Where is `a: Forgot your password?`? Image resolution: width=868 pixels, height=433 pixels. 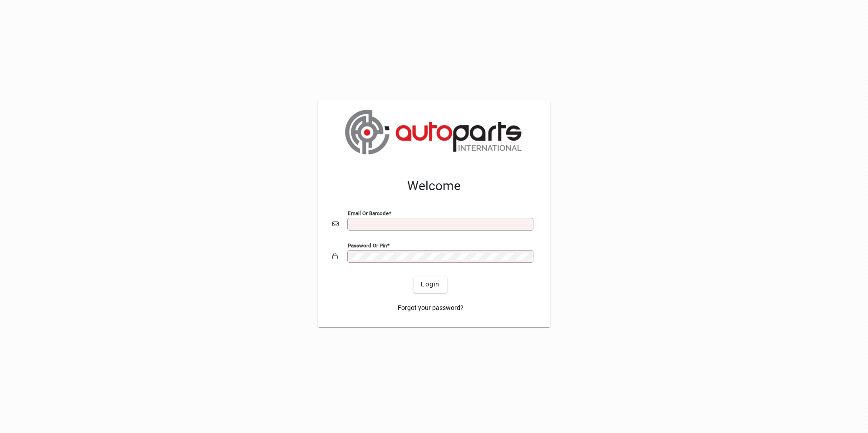
a: Forgot your password? is located at coordinates (430, 308).